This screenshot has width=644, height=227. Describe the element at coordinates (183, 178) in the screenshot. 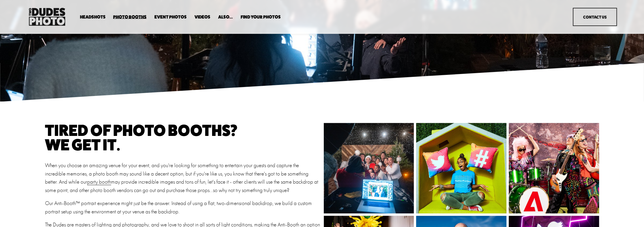

I see `p: When you choose an amazing venue for your event, and you're looking for something to entertain yo...` at that location.